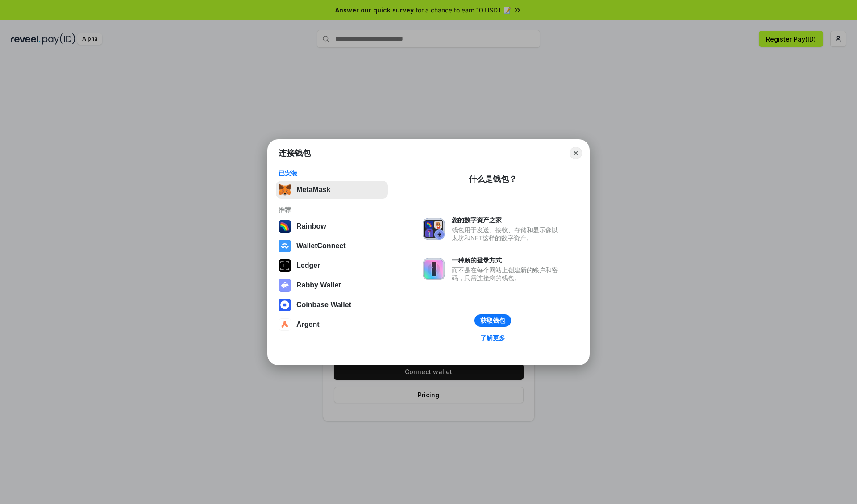  Describe the element at coordinates (285, 189) in the screenshot. I see `img: svg+xml,%3Csvg%20fill%3D%22none%22%20height%3D%2233%22%20viewBox%3D%220%200%2035%2033%22%20width%...` at that location.